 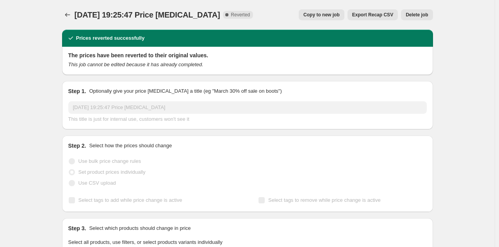 I want to click on p: Select how the prices should change, so click(x=130, y=146).